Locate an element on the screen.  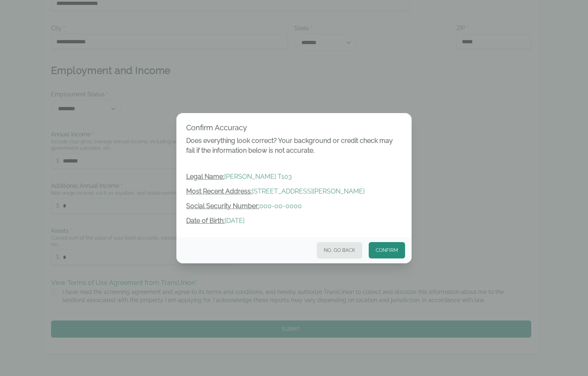
span: Most Recent Address: is located at coordinates (219, 191).